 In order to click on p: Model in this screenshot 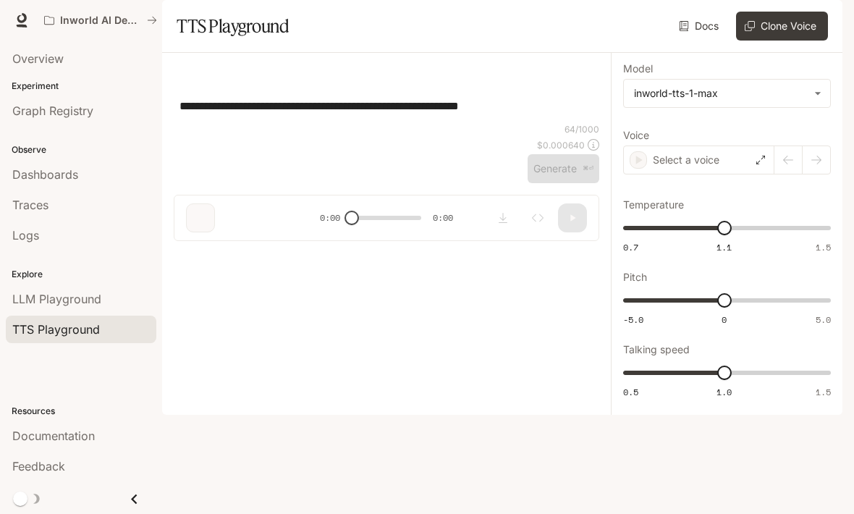, I will do `click(638, 69)`.